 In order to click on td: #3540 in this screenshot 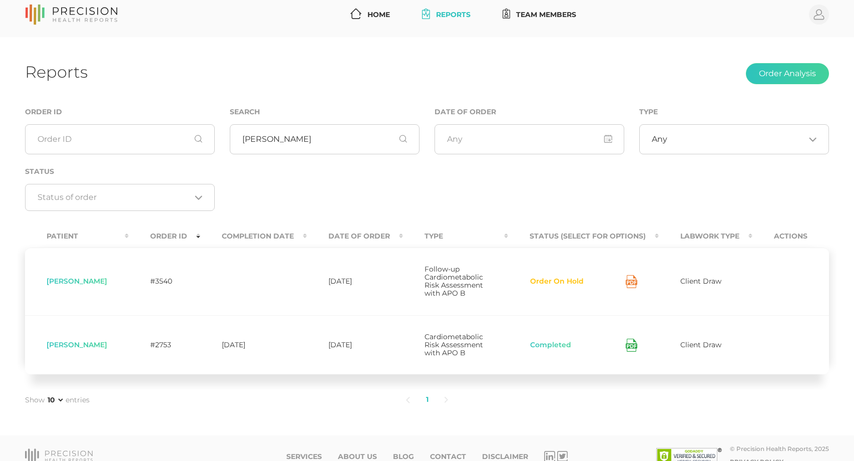, I will do `click(164, 281)`.